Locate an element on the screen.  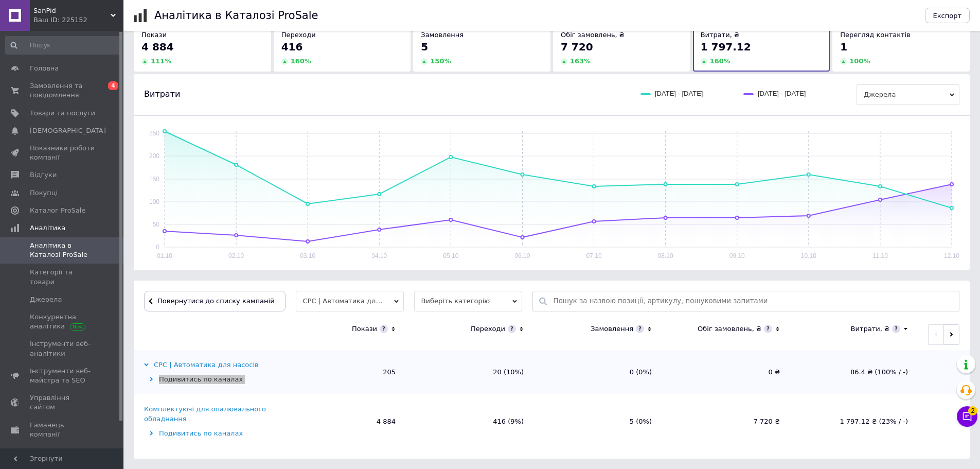
text: 10.10 is located at coordinates (809, 256).